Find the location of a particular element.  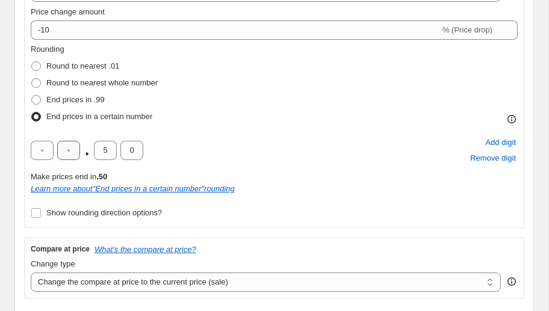

span: End prices in .99 is located at coordinates (75, 99).